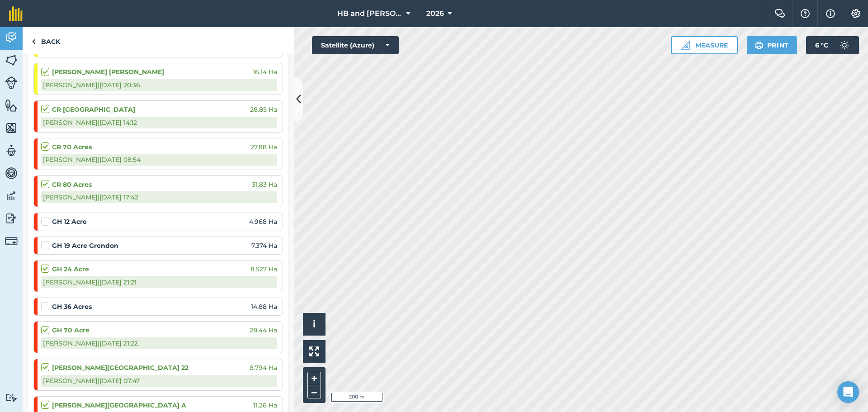 This screenshot has height=412, width=868. What do you see at coordinates (704, 46) in the screenshot?
I see `button: Measure` at bounding box center [704, 46].